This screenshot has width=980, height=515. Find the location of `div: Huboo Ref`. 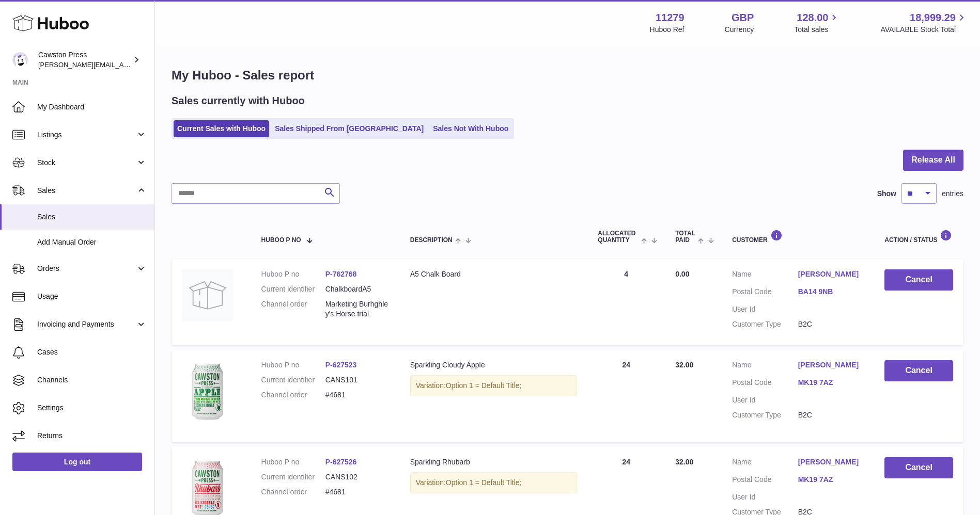

div: Huboo Ref is located at coordinates (666, 29).